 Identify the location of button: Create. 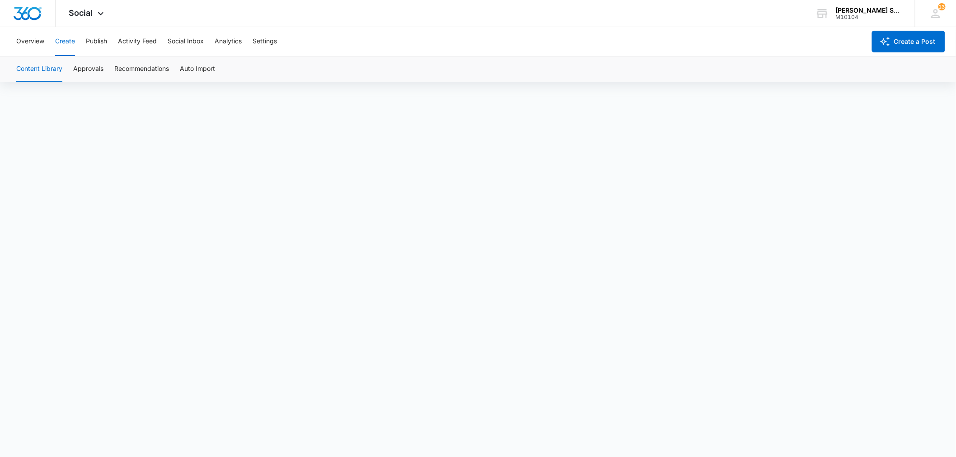
(65, 42).